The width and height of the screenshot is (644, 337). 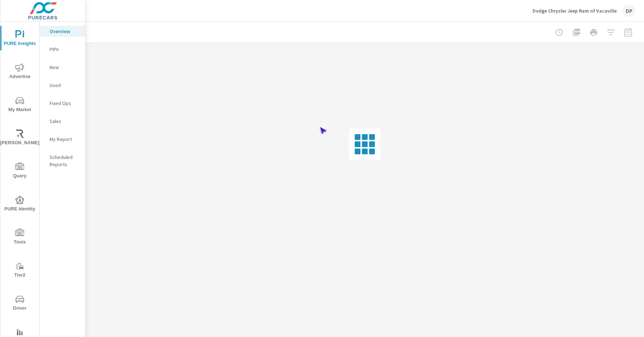 What do you see at coordinates (20, 171) in the screenshot?
I see `span: Query` at bounding box center [20, 171].